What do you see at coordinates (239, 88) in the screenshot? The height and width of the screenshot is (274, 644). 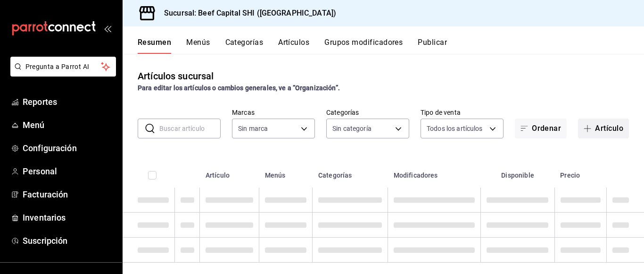 I see `strong: Para editar los artículos o cambios generales, ve a “Organización”.` at bounding box center [239, 88].